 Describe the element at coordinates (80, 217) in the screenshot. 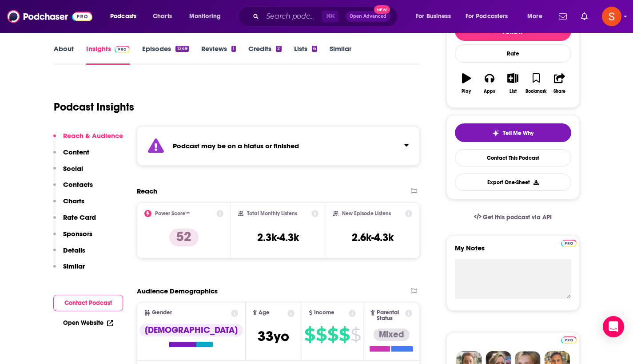

I see `p: Rate Card` at that location.